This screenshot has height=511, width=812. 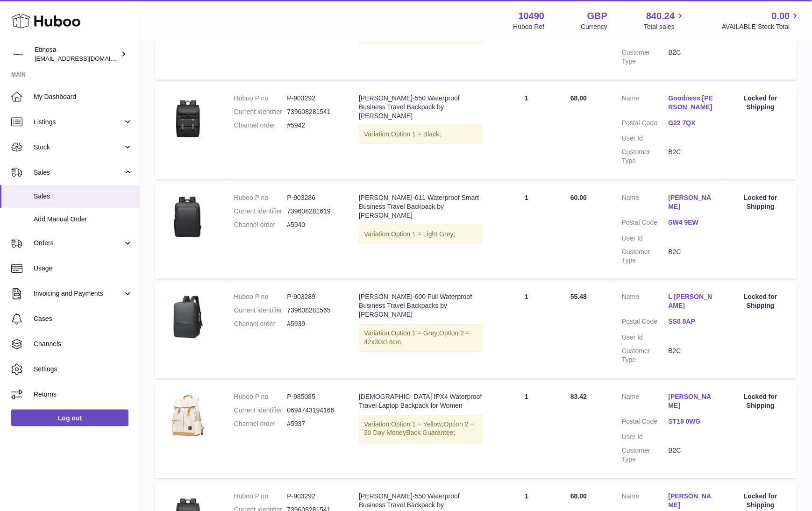 What do you see at coordinates (314, 424) in the screenshot?
I see `dd: #5937` at bounding box center [314, 424].